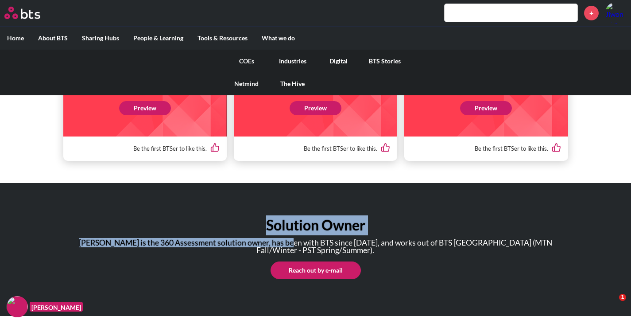 This screenshot has height=324, width=631. What do you see at coordinates (101, 38) in the screenshot?
I see `label: Sharing Hubs` at bounding box center [101, 38].